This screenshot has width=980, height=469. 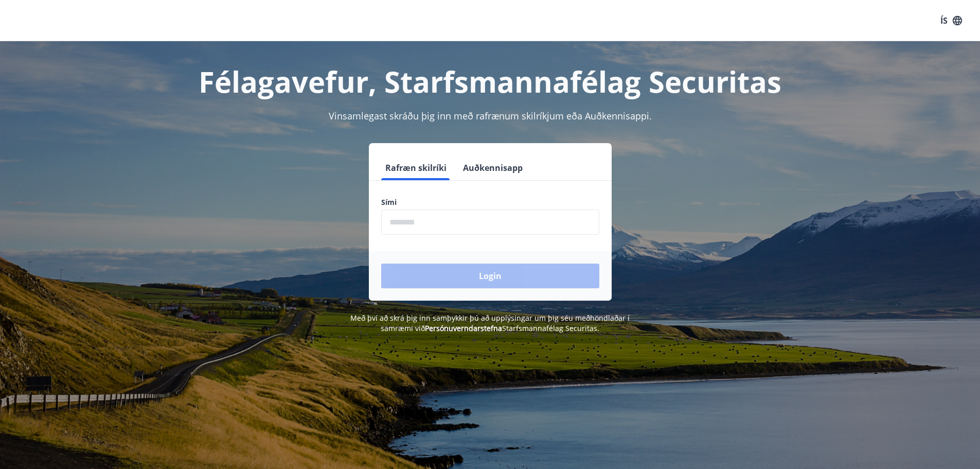 What do you see at coordinates (951, 21) in the screenshot?
I see `button: ÍS` at bounding box center [951, 21].